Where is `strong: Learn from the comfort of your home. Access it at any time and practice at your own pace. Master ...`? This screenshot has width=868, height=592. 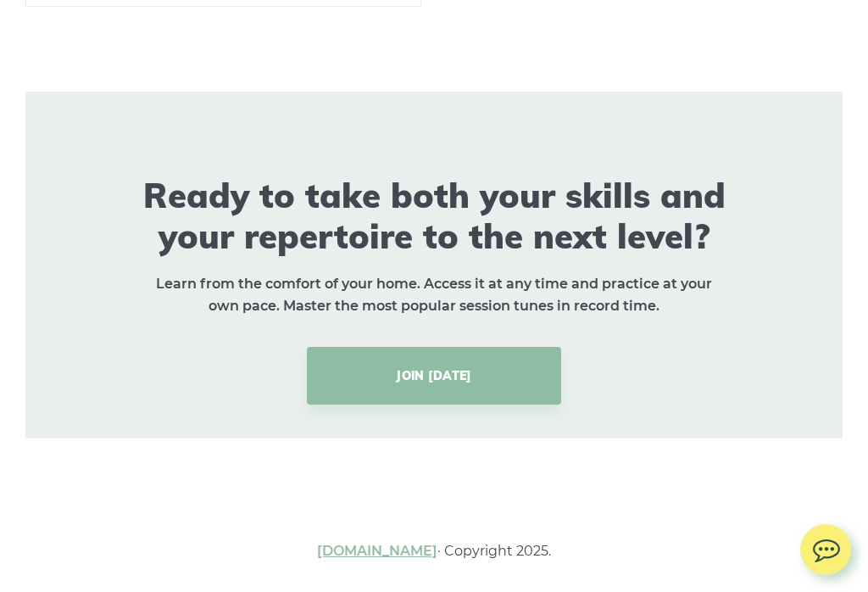 strong: Learn from the comfort of your home. Access it at any time and practice at your own pace. Master ... is located at coordinates (434, 294).